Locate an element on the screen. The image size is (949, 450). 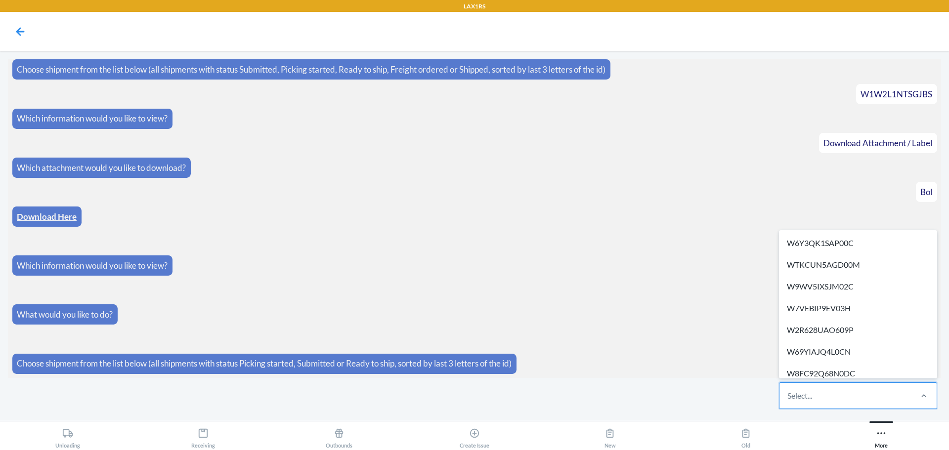
span: Bol is located at coordinates (926, 192).